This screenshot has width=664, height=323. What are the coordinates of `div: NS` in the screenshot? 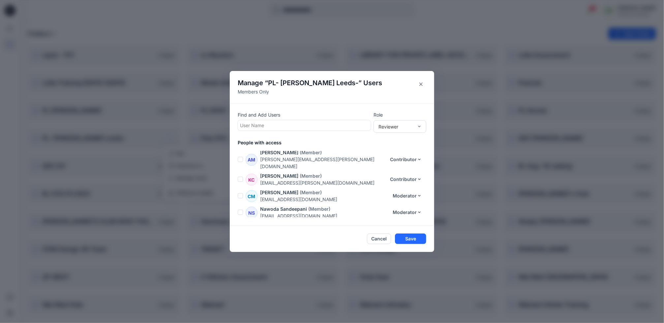 It's located at (252, 212).